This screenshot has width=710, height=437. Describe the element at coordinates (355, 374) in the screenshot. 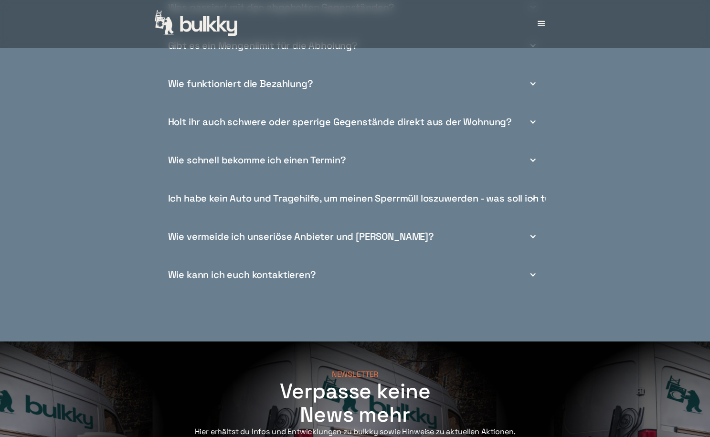

I see `div: NEWSLETTER` at that location.